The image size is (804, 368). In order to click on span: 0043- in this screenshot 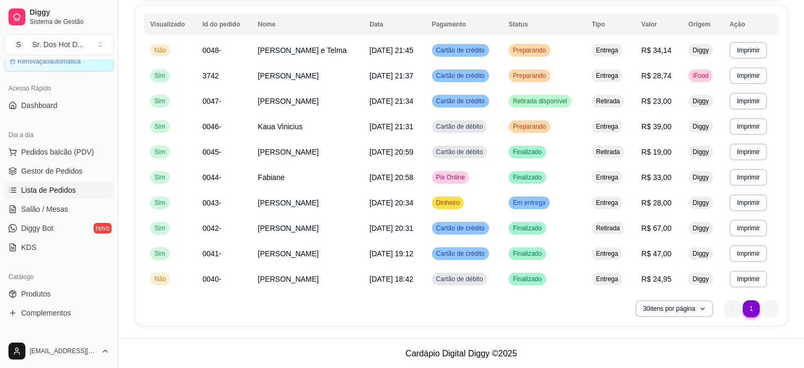, I will do `click(212, 203)`.